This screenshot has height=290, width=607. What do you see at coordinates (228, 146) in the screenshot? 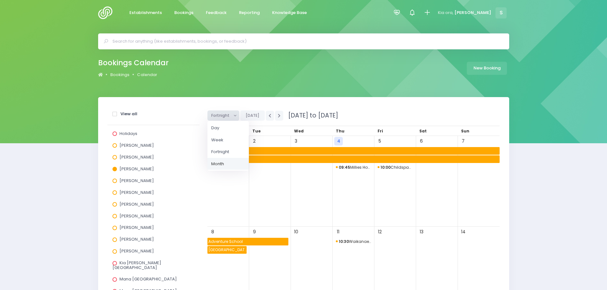
I see `ul: Fortnight` at bounding box center [228, 146].